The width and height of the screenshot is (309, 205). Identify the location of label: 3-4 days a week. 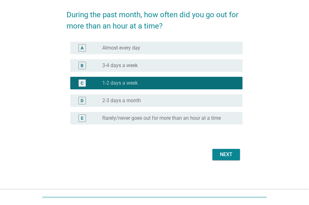
(120, 65).